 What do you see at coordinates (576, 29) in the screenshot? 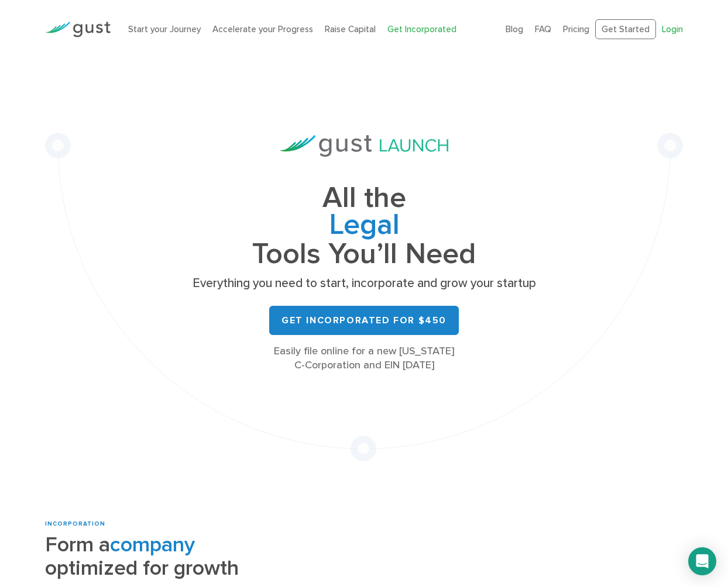
I see `a: Pricing` at bounding box center [576, 29].